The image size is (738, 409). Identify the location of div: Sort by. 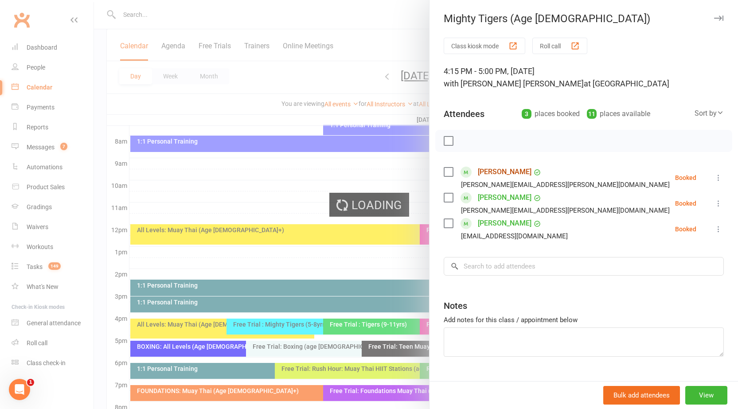
(709, 113).